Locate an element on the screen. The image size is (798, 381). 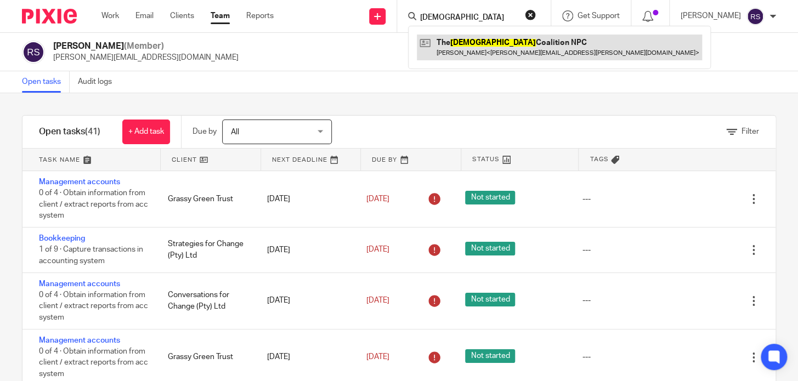
a: Team is located at coordinates (220, 16).